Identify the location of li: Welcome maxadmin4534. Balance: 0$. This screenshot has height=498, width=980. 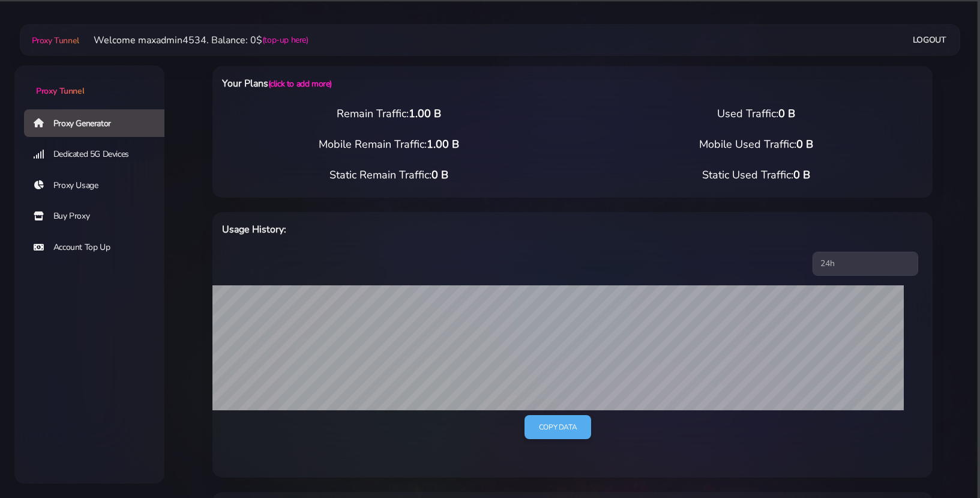
(194, 40).